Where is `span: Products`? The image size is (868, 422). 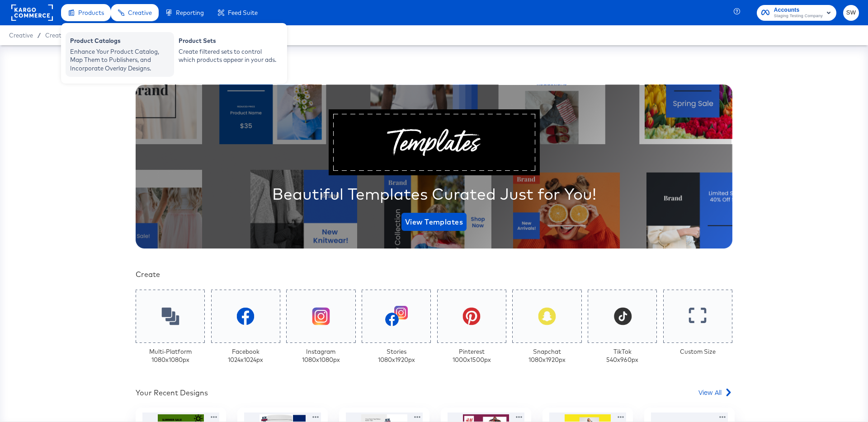
span: Products is located at coordinates (91, 13).